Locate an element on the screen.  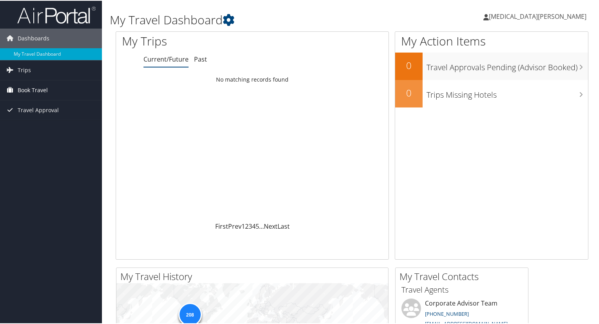
h3: Travel Approvals Pending (Advisor Booked) is located at coordinates (508, 65).